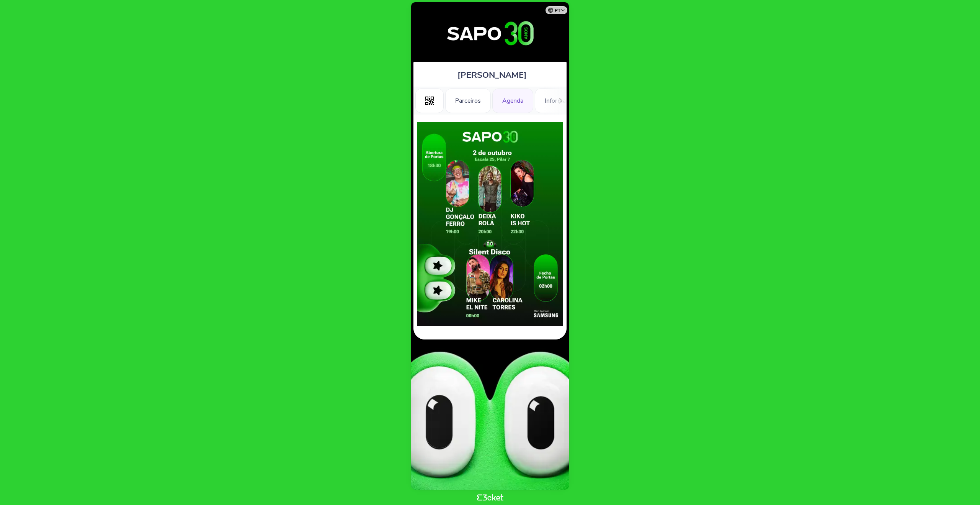 This screenshot has height=505, width=980. What do you see at coordinates (577, 101) in the screenshot?
I see `div: Informações Adicionais` at bounding box center [577, 101].